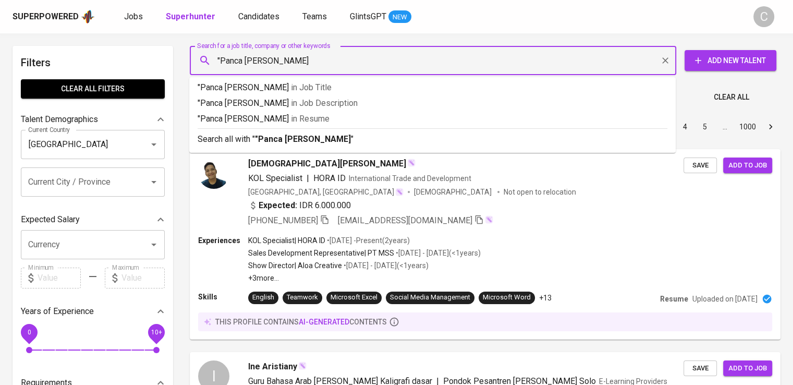 This screenshot has height=385, width=793. I want to click on button: Go to next page, so click(771, 127).